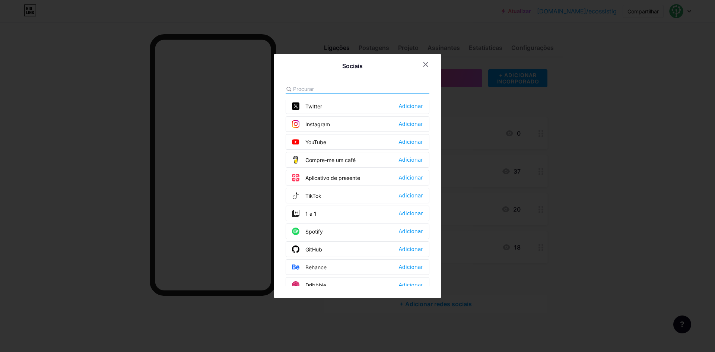  What do you see at coordinates (334, 89) in the screenshot?
I see `input: Procurar` at bounding box center [334, 89].